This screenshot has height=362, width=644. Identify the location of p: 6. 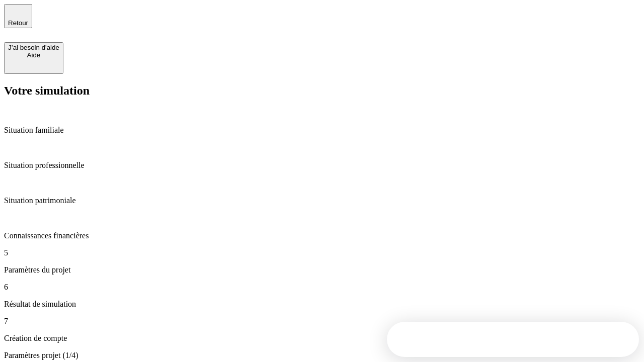
(322, 288).